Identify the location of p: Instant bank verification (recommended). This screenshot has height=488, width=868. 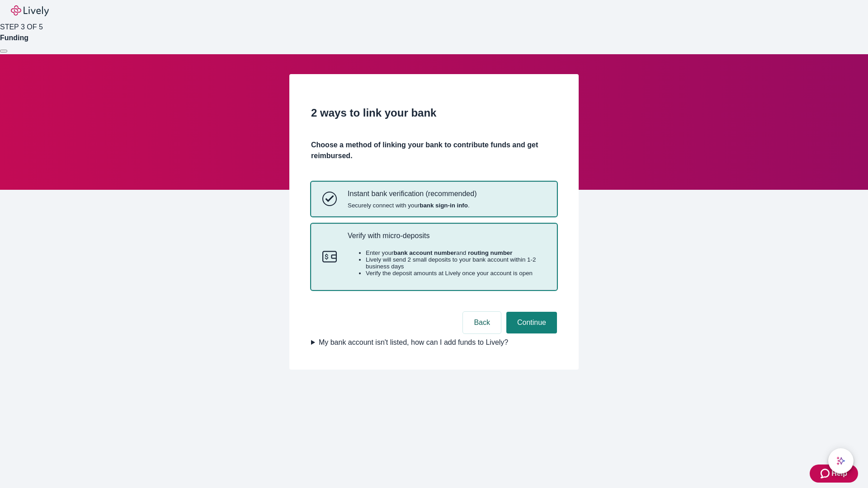
(412, 193).